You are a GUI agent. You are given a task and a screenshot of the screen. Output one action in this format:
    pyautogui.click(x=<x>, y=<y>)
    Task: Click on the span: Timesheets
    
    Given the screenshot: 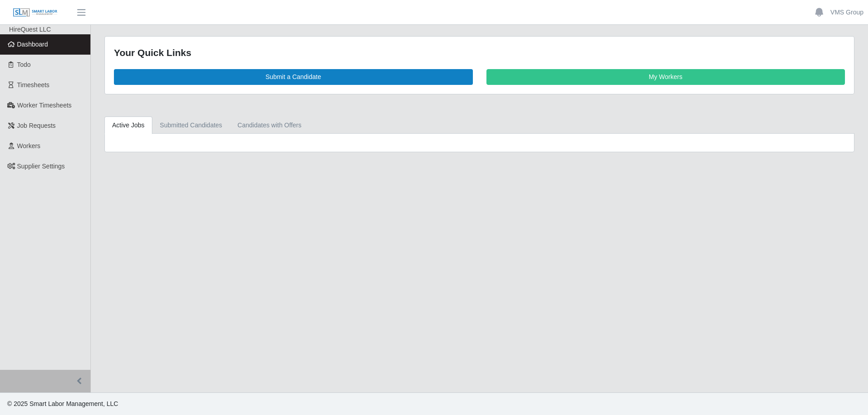 What is the action you would take?
    pyautogui.click(x=33, y=85)
    